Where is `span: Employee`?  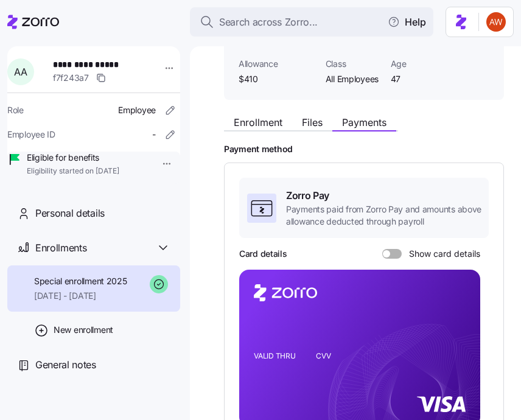
span: Employee is located at coordinates (137, 110).